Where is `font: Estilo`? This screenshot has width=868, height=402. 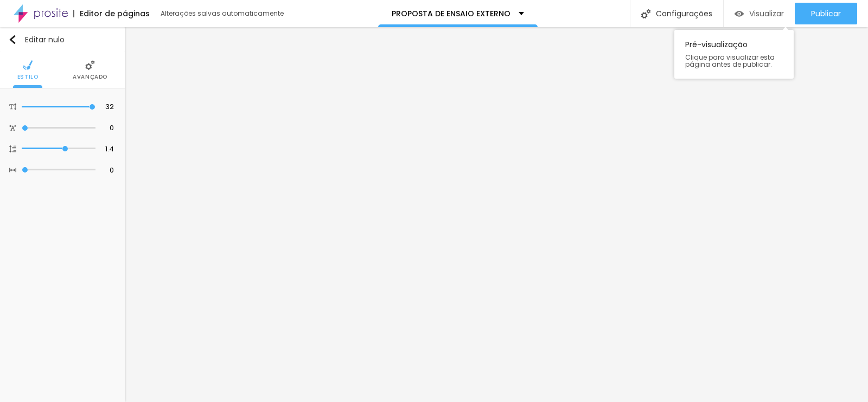 font: Estilo is located at coordinates (28, 76).